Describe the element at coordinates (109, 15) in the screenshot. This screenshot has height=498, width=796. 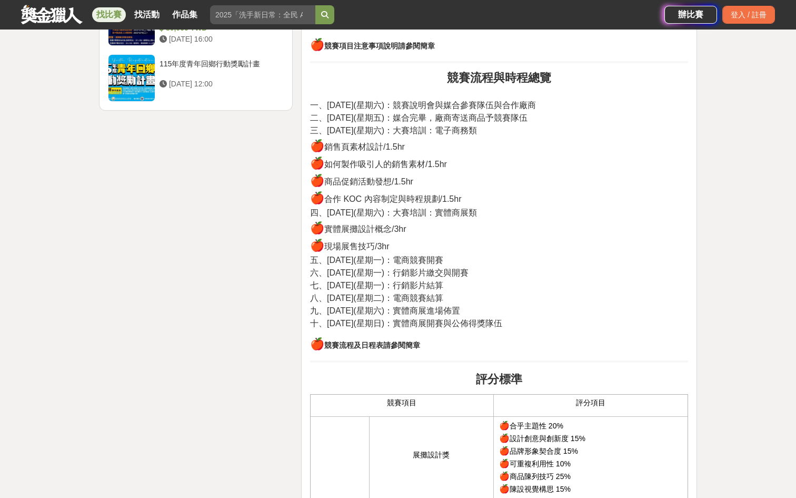
I see `a: 找比賽` at that location.